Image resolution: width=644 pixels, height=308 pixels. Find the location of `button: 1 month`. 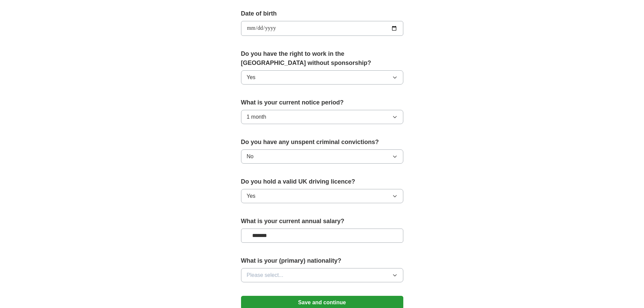

button: 1 month is located at coordinates (322, 117).